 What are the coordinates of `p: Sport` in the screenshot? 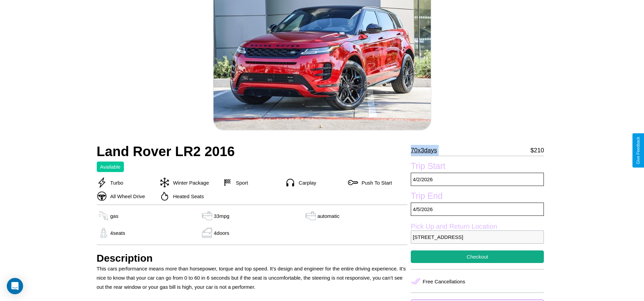 It's located at (240, 183).